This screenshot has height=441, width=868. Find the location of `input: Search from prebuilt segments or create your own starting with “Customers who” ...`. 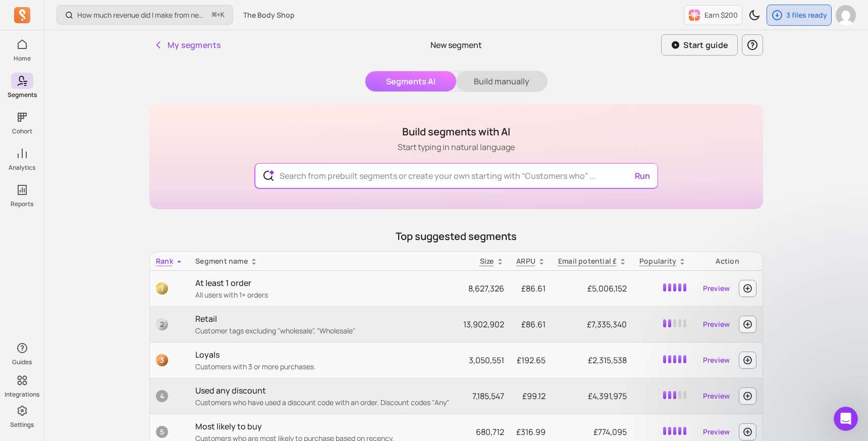

input: Search from prebuilt segments or create your own starting with “Customers who” ... is located at coordinates (457, 176).